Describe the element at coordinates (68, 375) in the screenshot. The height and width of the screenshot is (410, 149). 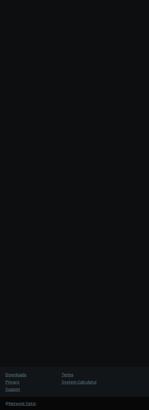
I see `a: Terms` at that location.